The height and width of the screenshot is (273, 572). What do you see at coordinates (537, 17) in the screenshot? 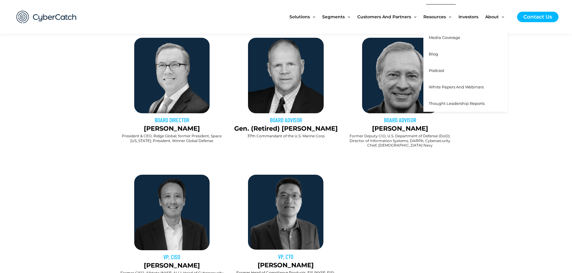
I see `div: Contact Us` at bounding box center [537, 17].